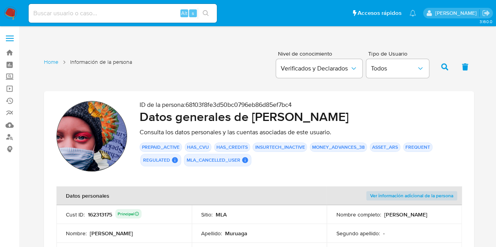  What do you see at coordinates (123, 13) in the screenshot?
I see `input: Buscar usuario o caso...` at bounding box center [123, 13].